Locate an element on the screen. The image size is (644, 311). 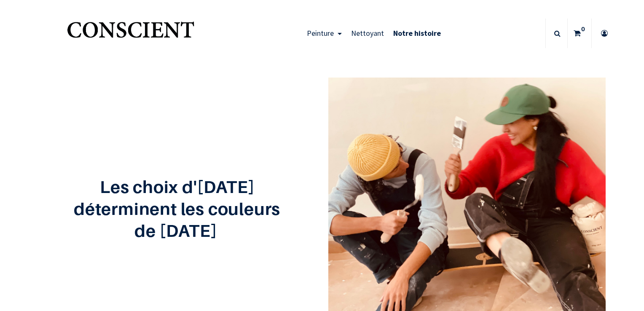
a: Logo of Conscient is located at coordinates (130, 33).